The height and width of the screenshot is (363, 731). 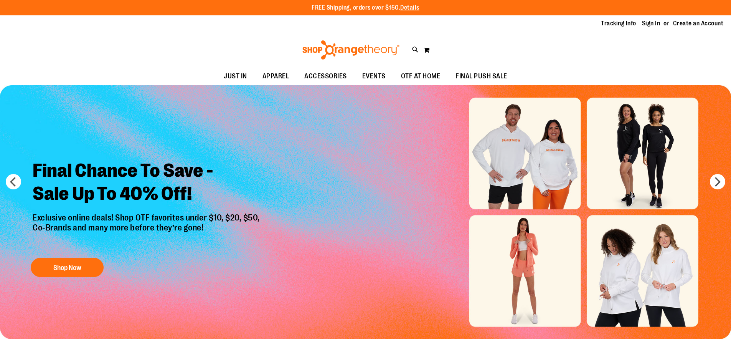 I want to click on button: Shop Now, so click(x=67, y=267).